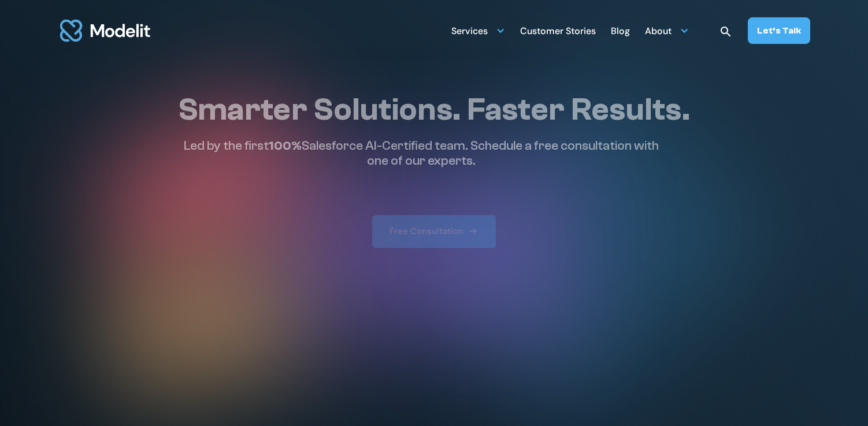 This screenshot has width=868, height=426. I want to click on a: Customer Stories, so click(557, 30).